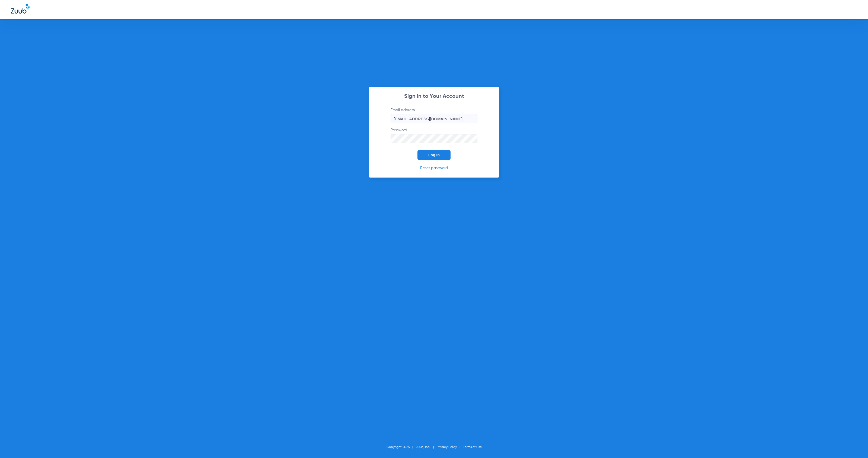 The height and width of the screenshot is (458, 868). What do you see at coordinates (434, 139) in the screenshot?
I see `input: Password` at bounding box center [434, 139].